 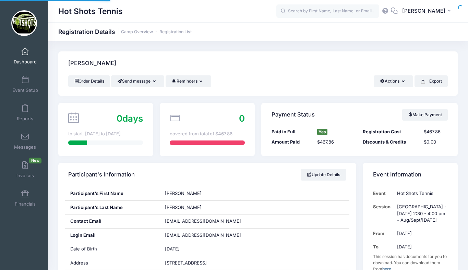 What do you see at coordinates (113, 264) in the screenshot?
I see `div: Address` at bounding box center [113, 264].